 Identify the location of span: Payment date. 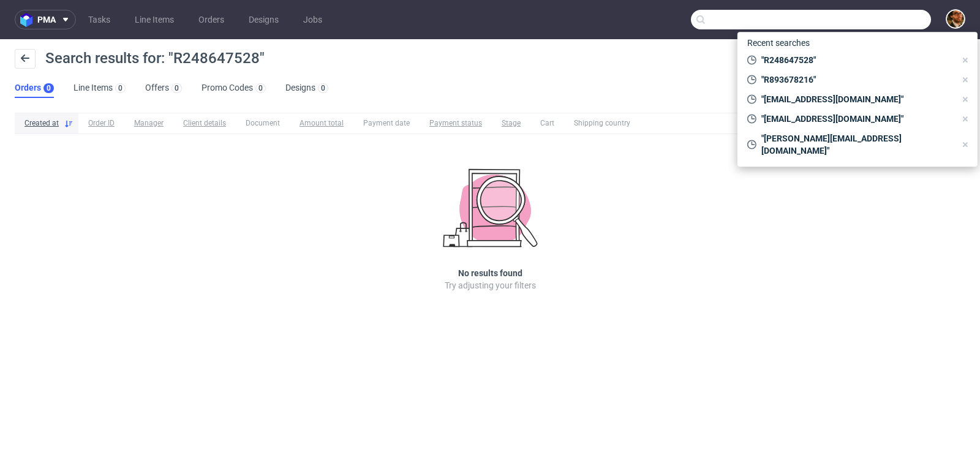
(386, 123).